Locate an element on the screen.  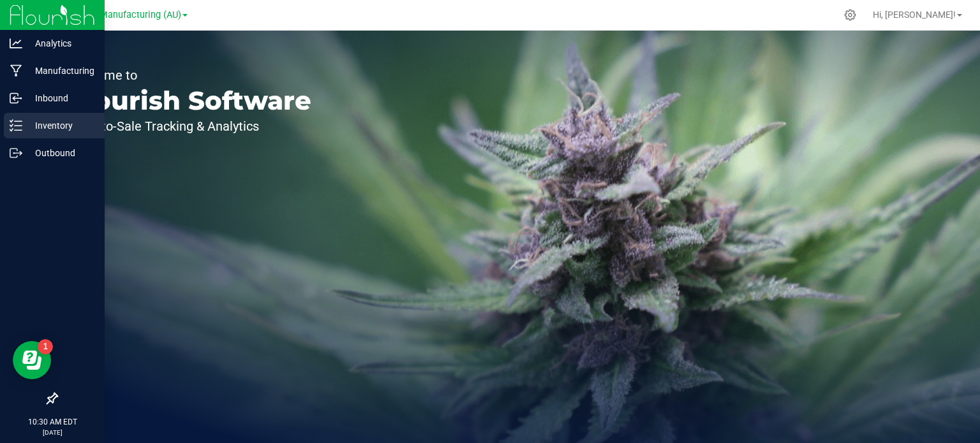
inline-svg: Inventory is located at coordinates (16, 126).